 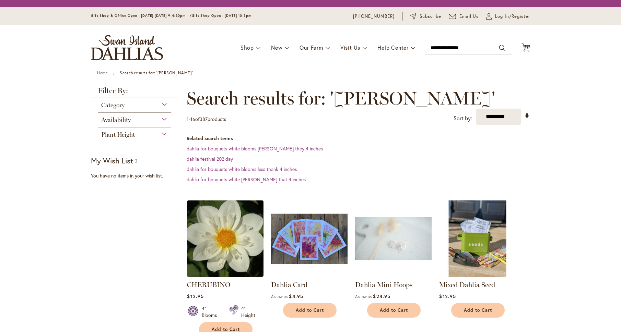 I want to click on span: 1, so click(x=188, y=119).